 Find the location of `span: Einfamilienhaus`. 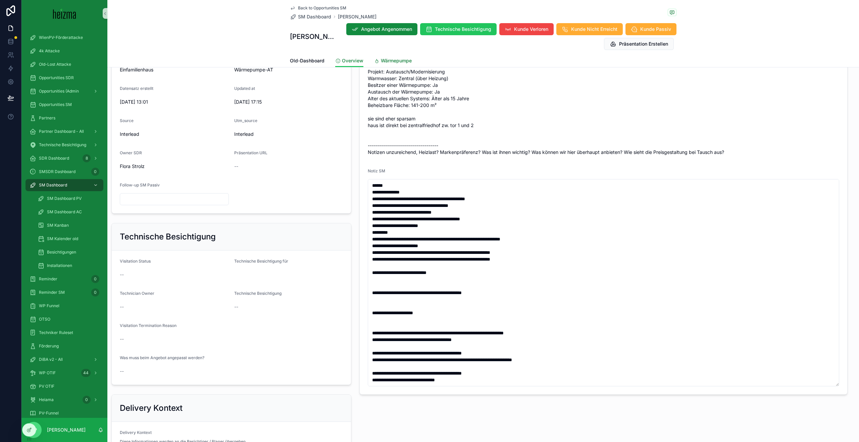

span: Einfamilienhaus is located at coordinates (174, 70).